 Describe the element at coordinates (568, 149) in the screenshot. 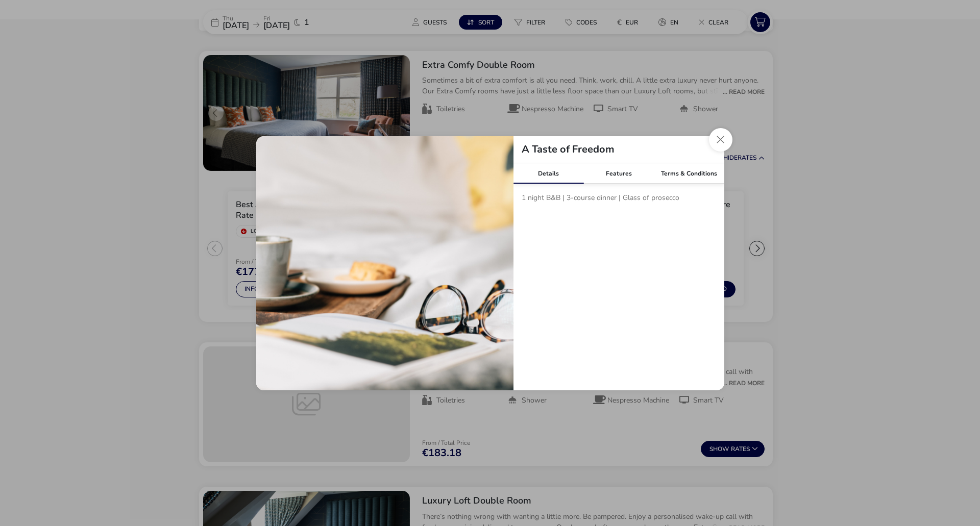

I see `h2: A Taste of Freedom` at that location.